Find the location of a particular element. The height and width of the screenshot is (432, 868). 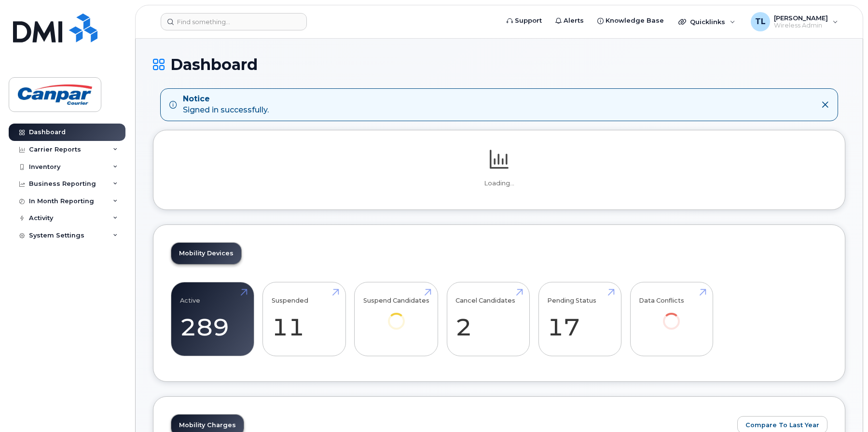

h1: Dashboard is located at coordinates (499, 64).